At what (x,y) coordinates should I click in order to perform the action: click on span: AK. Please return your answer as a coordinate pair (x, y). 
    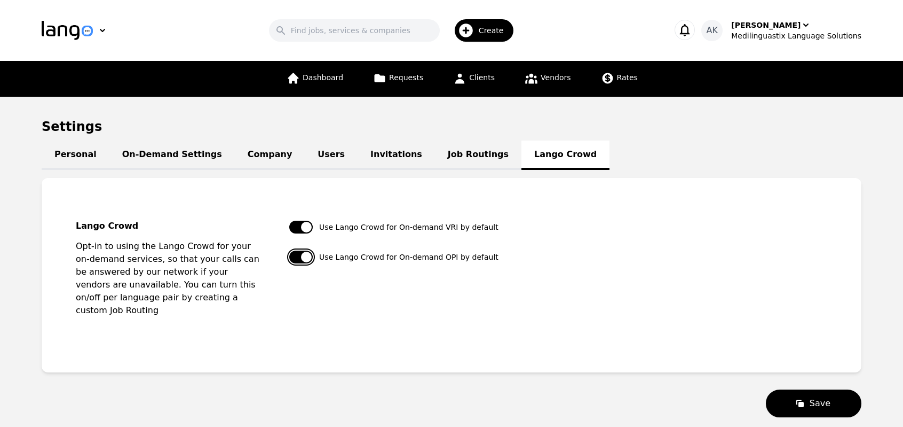
    Looking at the image, I should click on (712, 30).